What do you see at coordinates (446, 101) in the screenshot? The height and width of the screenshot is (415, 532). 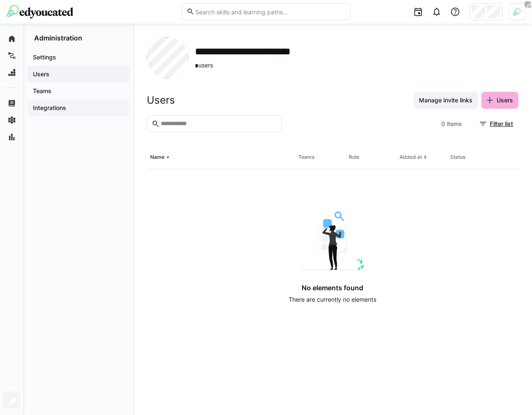 I see `button: Manage invite links` at bounding box center [446, 101].